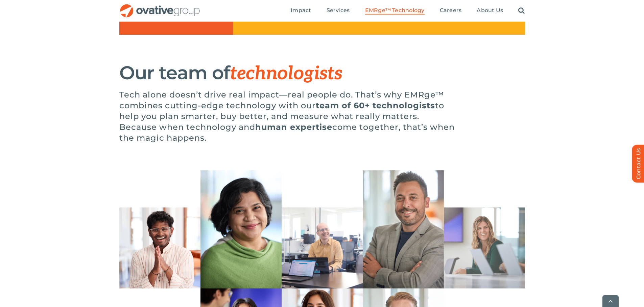 The width and height of the screenshot is (644, 307). What do you see at coordinates (451, 10) in the screenshot?
I see `span: Careers` at bounding box center [451, 10].